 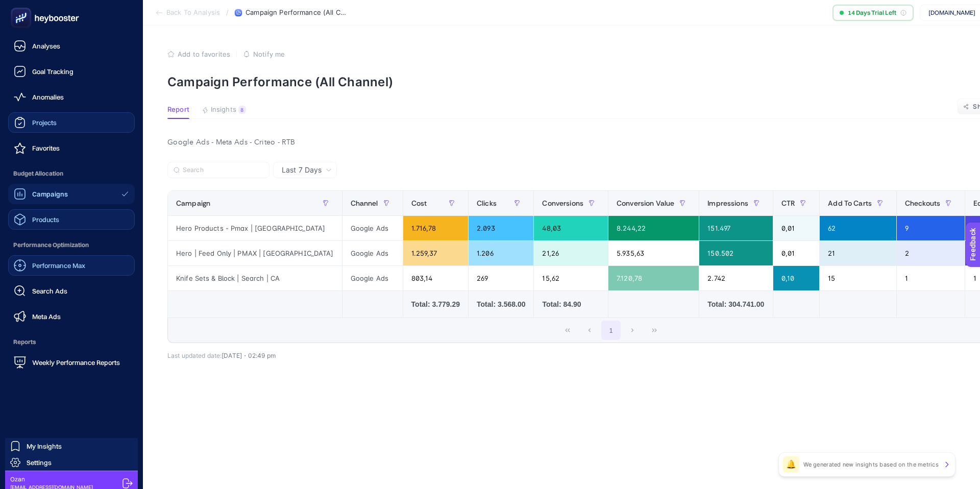 What do you see at coordinates (46, 148) in the screenshot?
I see `span: Favorites` at bounding box center [46, 148].